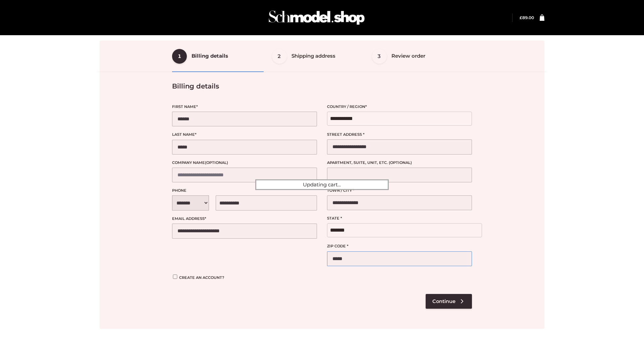 This screenshot has width=644, height=362. Describe the element at coordinates (526, 17) in the screenshot. I see `bdi: 89.00` at that location.